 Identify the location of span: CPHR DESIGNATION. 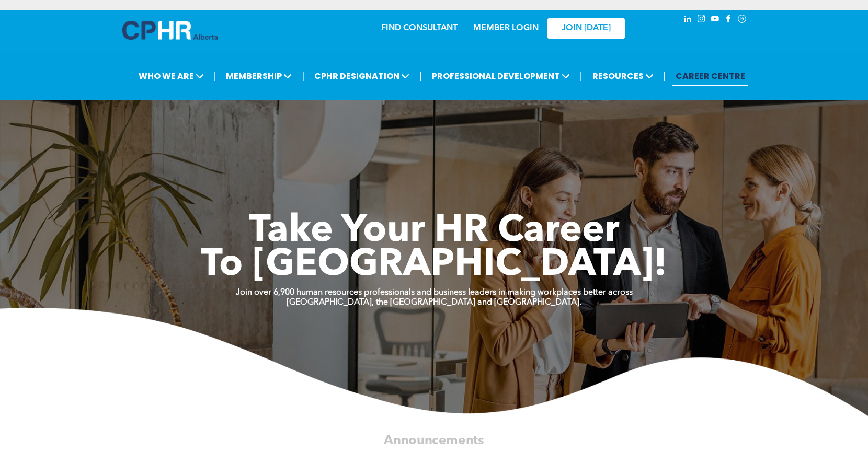
(362, 76).